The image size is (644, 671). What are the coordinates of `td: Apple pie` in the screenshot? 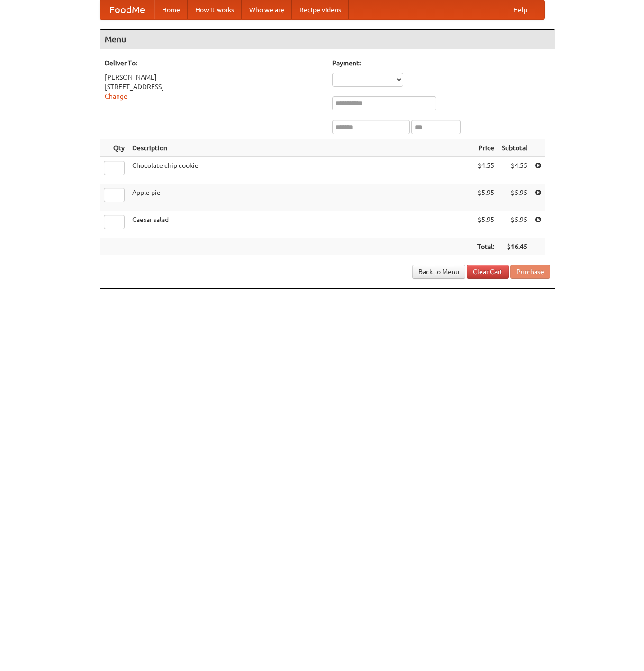 It's located at (301, 198).